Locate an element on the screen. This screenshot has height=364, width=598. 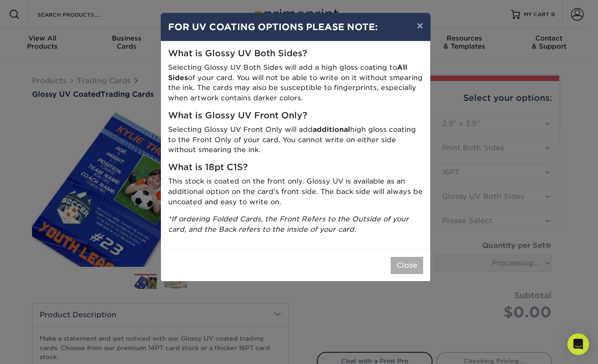
i: *If ordering Folded Cards, the Front Refers to the Outside of your card, and the Back refers to t... is located at coordinates (288, 224).